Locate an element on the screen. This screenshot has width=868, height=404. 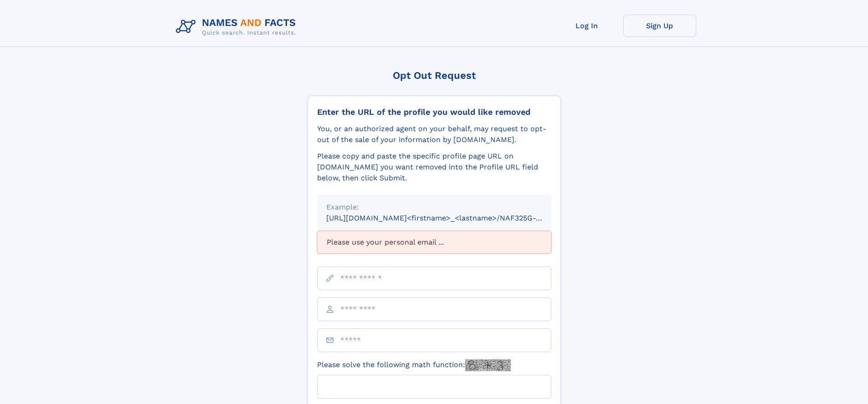
div: Enter the URL of the profile you would like removed is located at coordinates (434, 112).